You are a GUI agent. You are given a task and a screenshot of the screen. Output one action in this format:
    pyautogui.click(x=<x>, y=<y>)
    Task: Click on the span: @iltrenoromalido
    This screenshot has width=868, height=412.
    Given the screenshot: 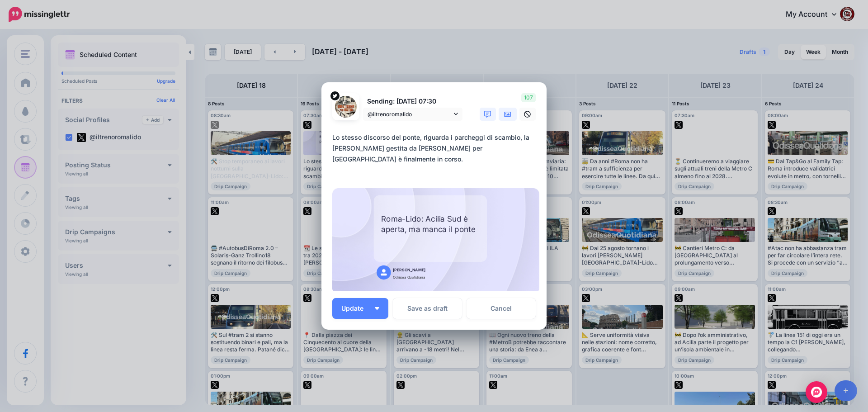 What is the action you would take?
    pyautogui.click(x=410, y=114)
    